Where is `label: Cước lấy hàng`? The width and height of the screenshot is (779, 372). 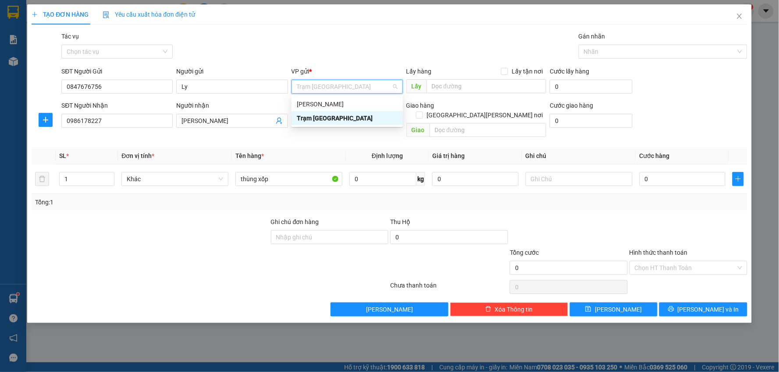
label: Cước lấy hàng is located at coordinates (569, 71).